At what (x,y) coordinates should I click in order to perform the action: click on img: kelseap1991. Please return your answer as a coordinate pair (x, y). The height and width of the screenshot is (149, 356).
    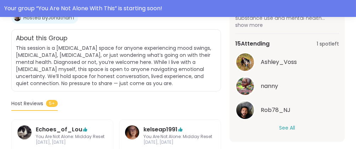
    Looking at the image, I should click on (132, 133).